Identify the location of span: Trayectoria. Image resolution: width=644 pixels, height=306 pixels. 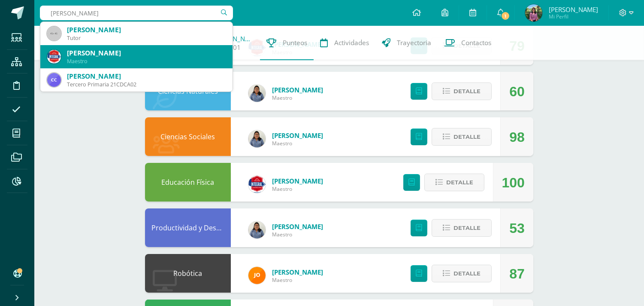
(414, 43).